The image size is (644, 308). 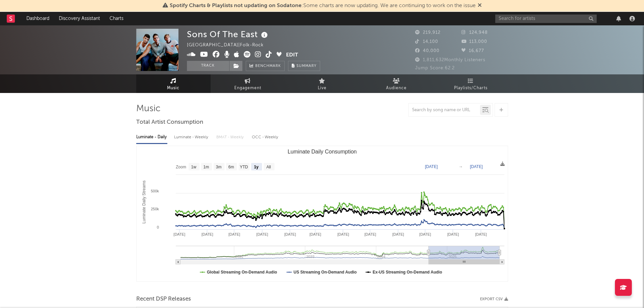 What do you see at coordinates (268, 167) in the screenshot?
I see `text: All` at bounding box center [268, 167].